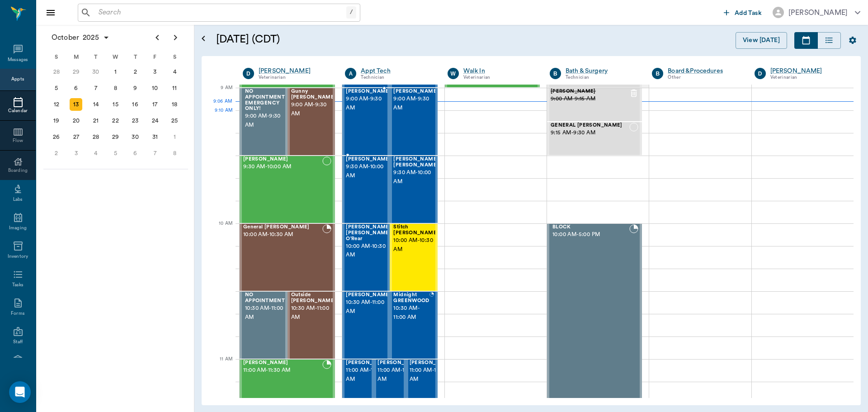  I want to click on div: Tuesday, October 21, 2025, so click(96, 121).